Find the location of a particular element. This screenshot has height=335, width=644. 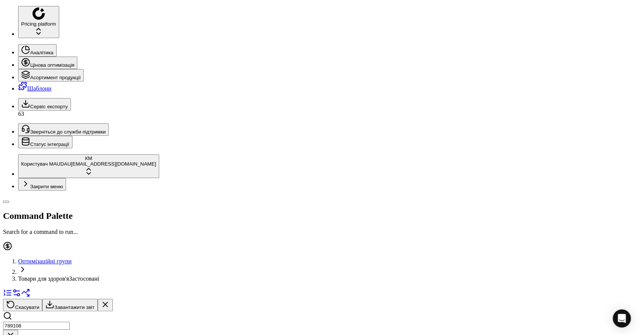

h2: Command Palette is located at coordinates (321, 216).